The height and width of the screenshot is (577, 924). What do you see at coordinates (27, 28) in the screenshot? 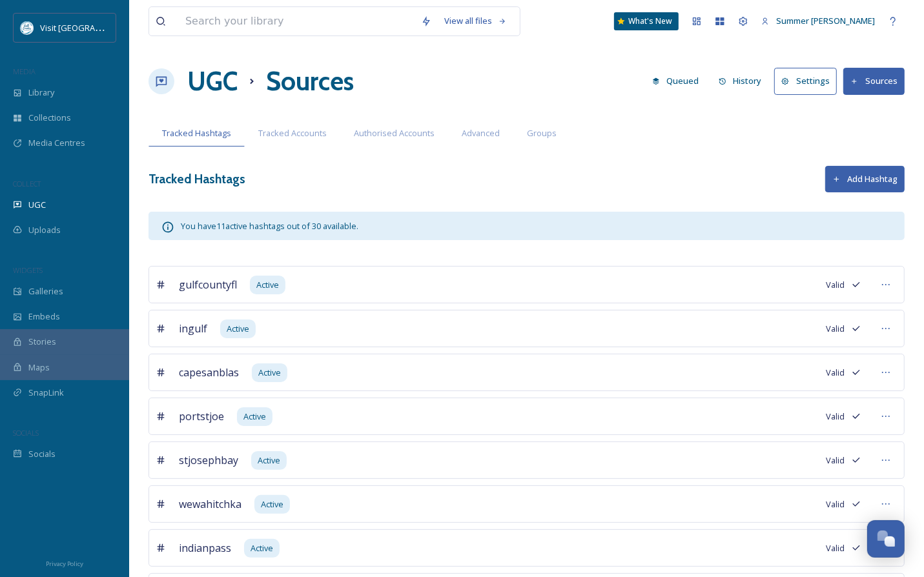
I see `img: download%20%282%29.png` at bounding box center [27, 28].